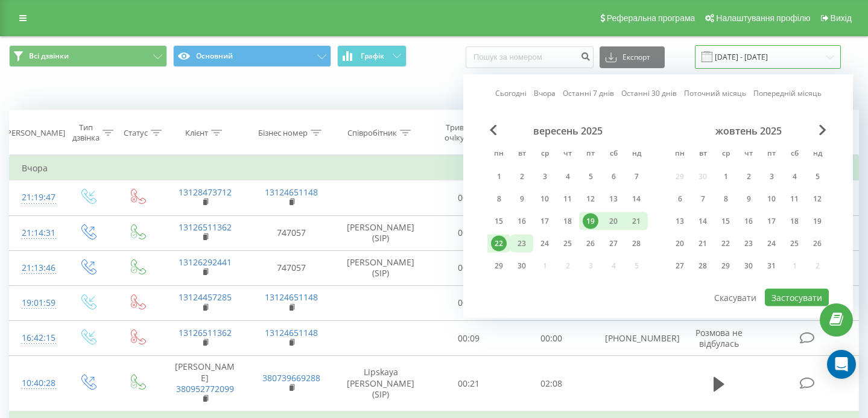 This screenshot has height=418, width=868. Describe the element at coordinates (197, 133) in the screenshot. I see `div: Клієнт` at that location.